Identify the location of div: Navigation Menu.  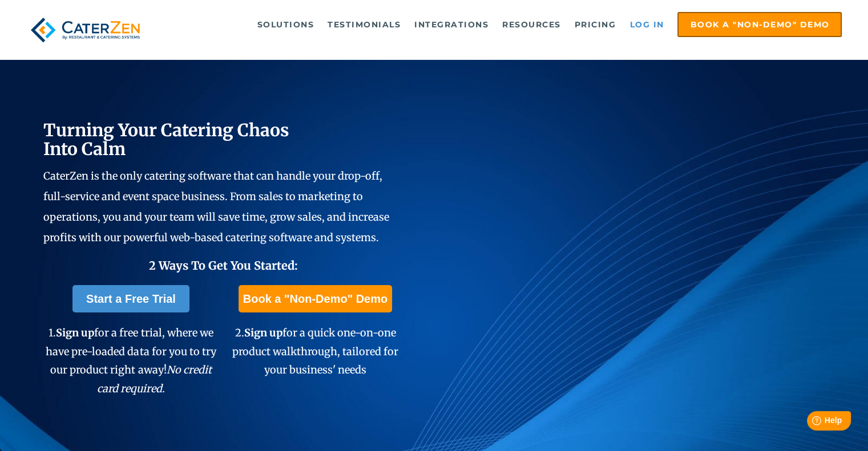
(504, 24).